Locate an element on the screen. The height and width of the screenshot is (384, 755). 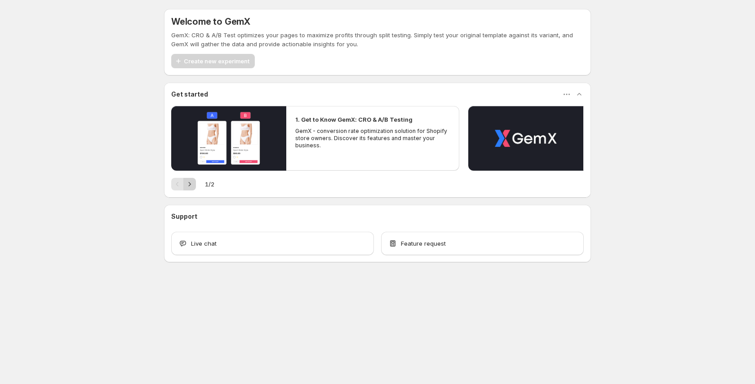
button: Next is located at coordinates (190, 184).